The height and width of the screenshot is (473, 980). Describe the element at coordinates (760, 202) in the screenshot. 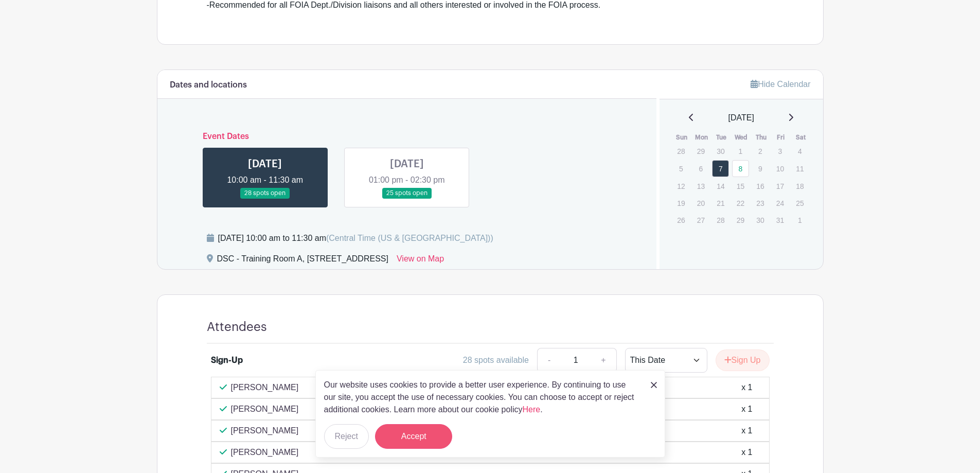

I see `p: 23` at that location.